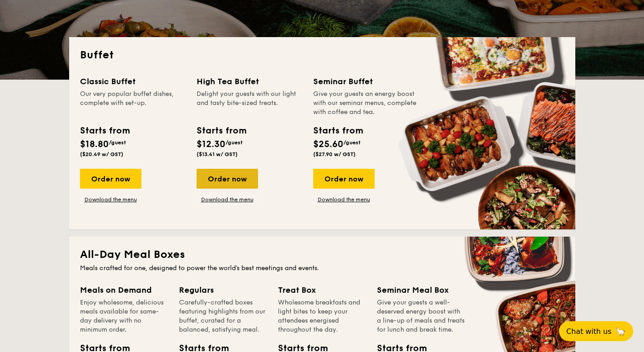  Describe the element at coordinates (589, 331) in the screenshot. I see `span: Chat with us` at that location.